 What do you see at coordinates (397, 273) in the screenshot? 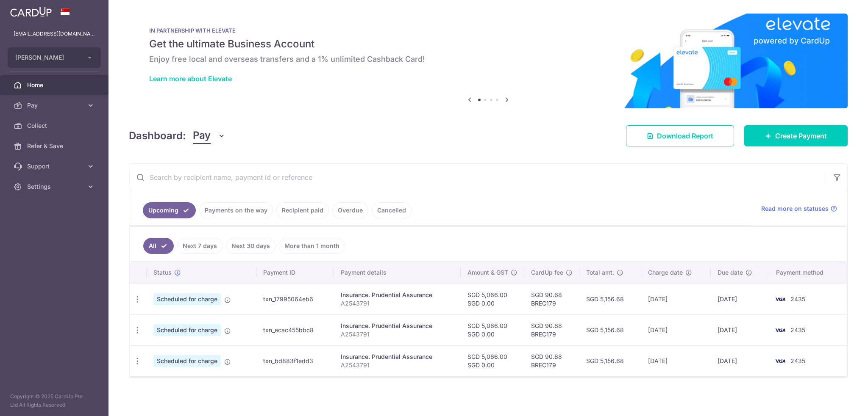
I see `th: Payment details` at bounding box center [397, 273].